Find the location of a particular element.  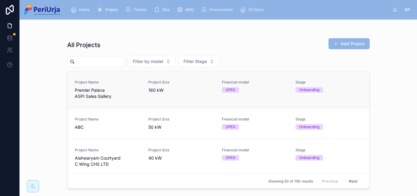

span: Aishwaryam Courtyard C Wing CHS LTD is located at coordinates (108, 161).